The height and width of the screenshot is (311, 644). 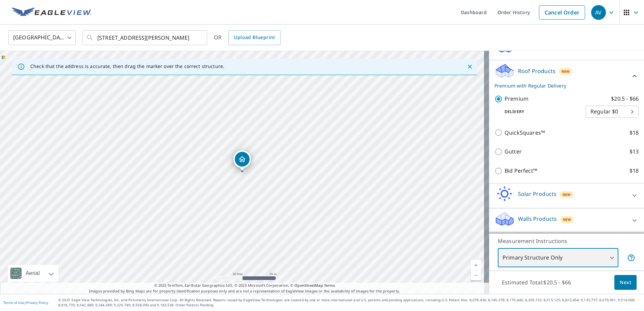 I want to click on p: Solar Products, so click(x=537, y=194).